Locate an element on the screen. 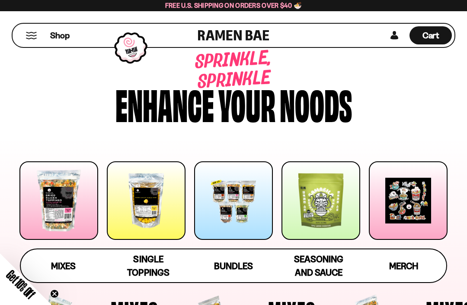 The height and width of the screenshot is (305, 467). span: Merch is located at coordinates (403, 266).